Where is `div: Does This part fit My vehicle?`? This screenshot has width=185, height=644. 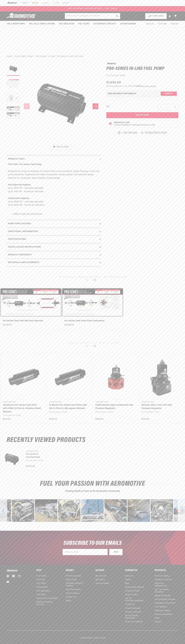
div: Does This part fit My vehicle? is located at coordinates (122, 94).